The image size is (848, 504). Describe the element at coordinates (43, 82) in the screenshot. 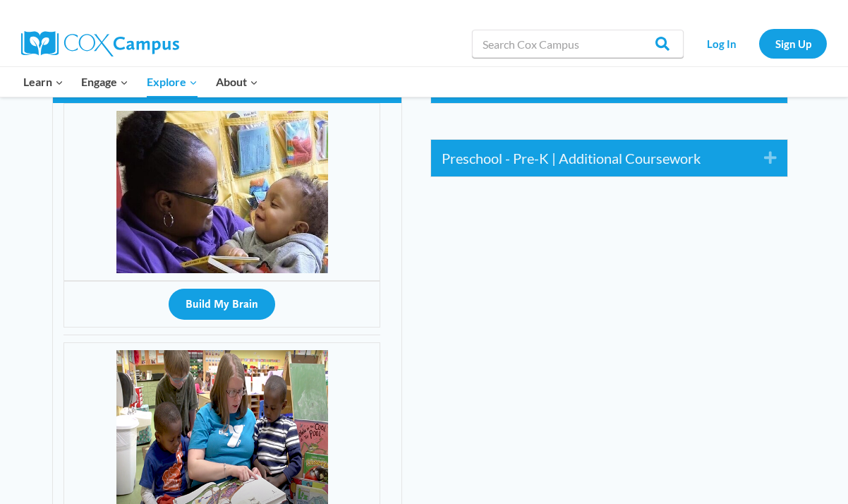

I see `button: Child menu of Learn` at that location.